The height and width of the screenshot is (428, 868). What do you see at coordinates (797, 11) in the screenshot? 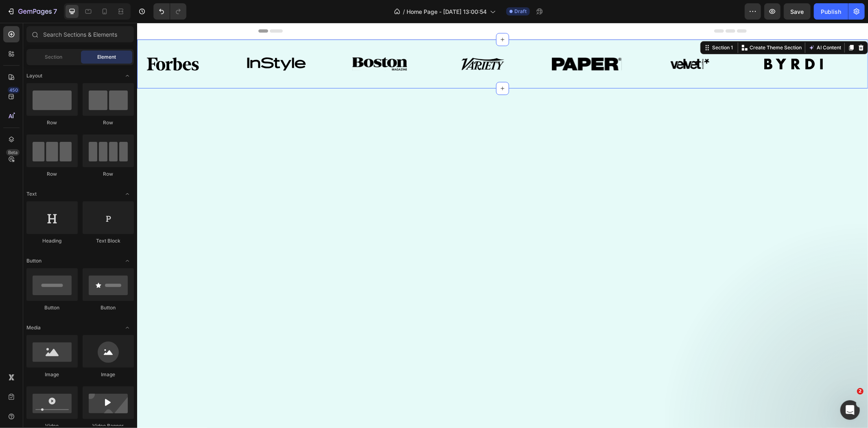
I see `button: Save` at bounding box center [797, 11].